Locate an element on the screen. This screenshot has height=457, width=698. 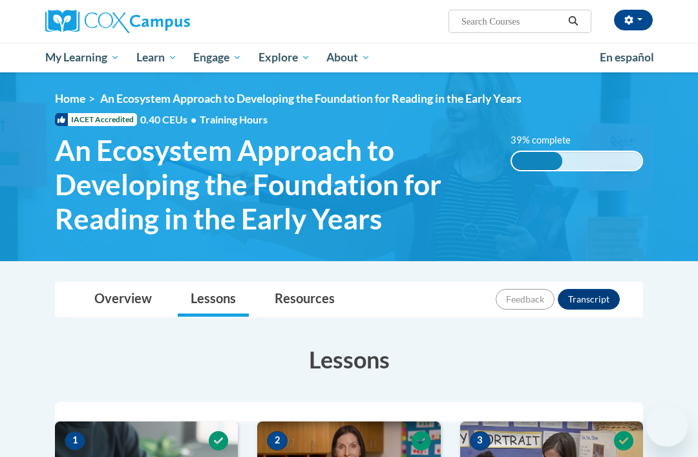
a: About is located at coordinates (349, 58).